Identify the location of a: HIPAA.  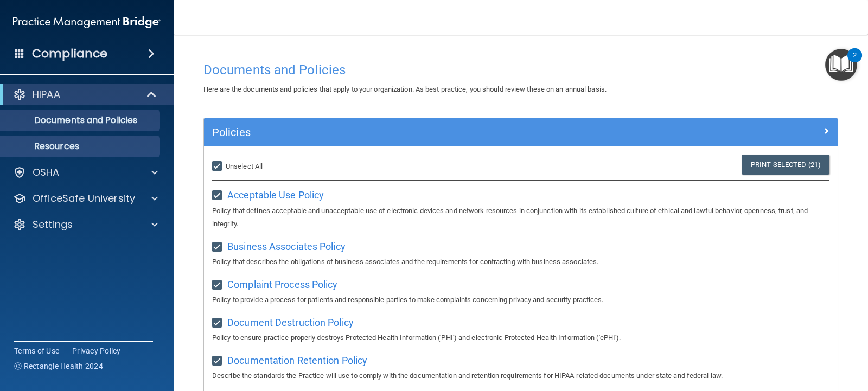
(85, 95).